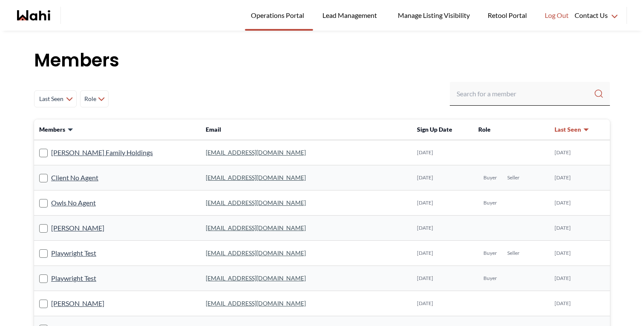 The height and width of the screenshot is (326, 644). I want to click on span: Email, so click(214, 129).